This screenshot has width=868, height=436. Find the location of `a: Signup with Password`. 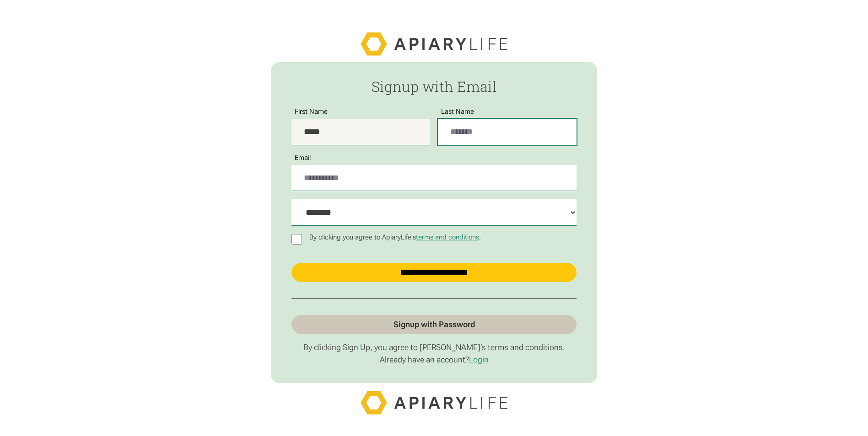

a: Signup with Password is located at coordinates (434, 325).